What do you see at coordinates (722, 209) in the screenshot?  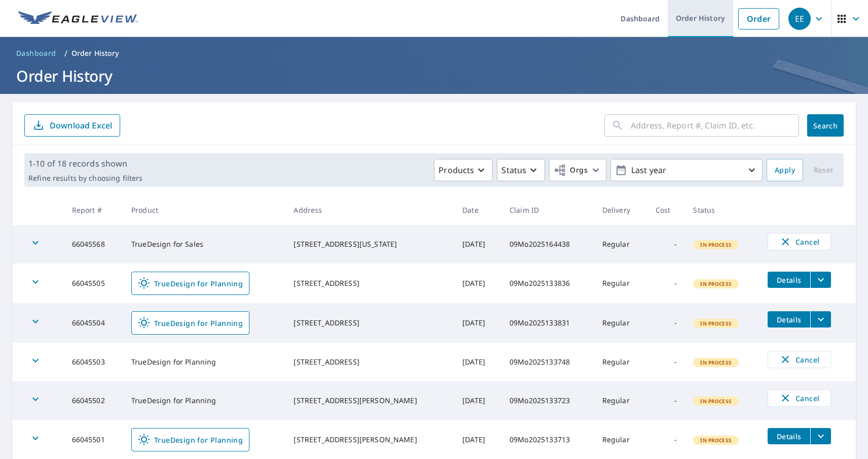 I see `th: Status` at bounding box center [722, 209].